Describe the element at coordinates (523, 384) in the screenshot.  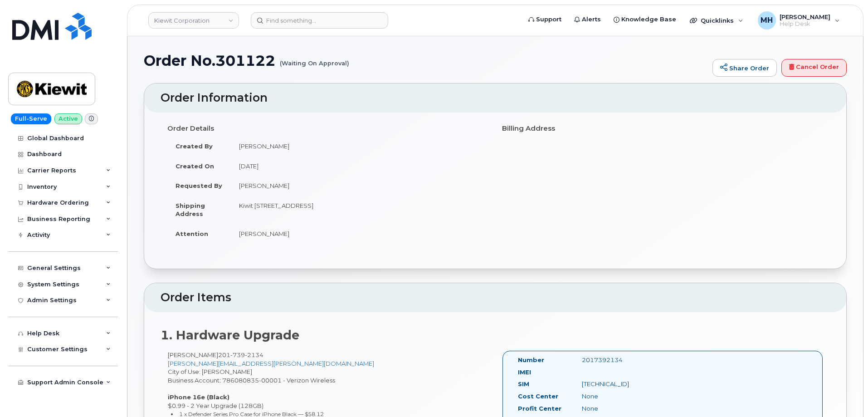
I see `label: SIM` at that location.